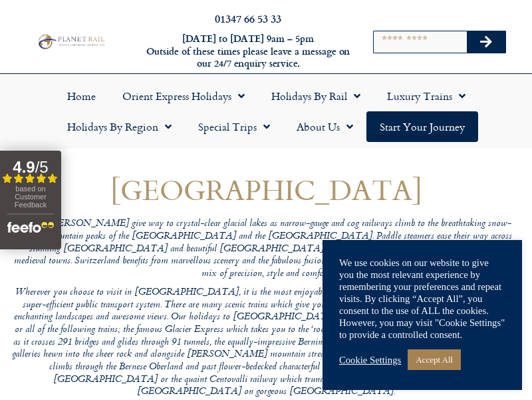 This screenshot has height=400, width=532. Describe the element at coordinates (423, 127) in the screenshot. I see `a: Start your Journey` at that location.